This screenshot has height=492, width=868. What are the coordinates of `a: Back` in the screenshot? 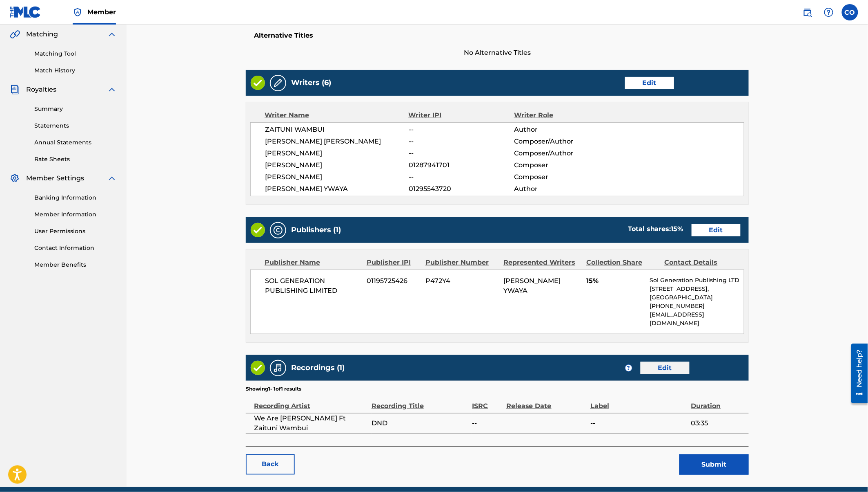 It's located at (270, 464).